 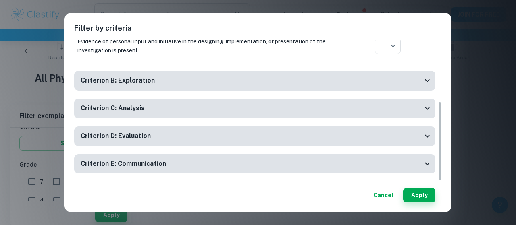 I want to click on h6: Criterion B: Exploration, so click(x=118, y=81).